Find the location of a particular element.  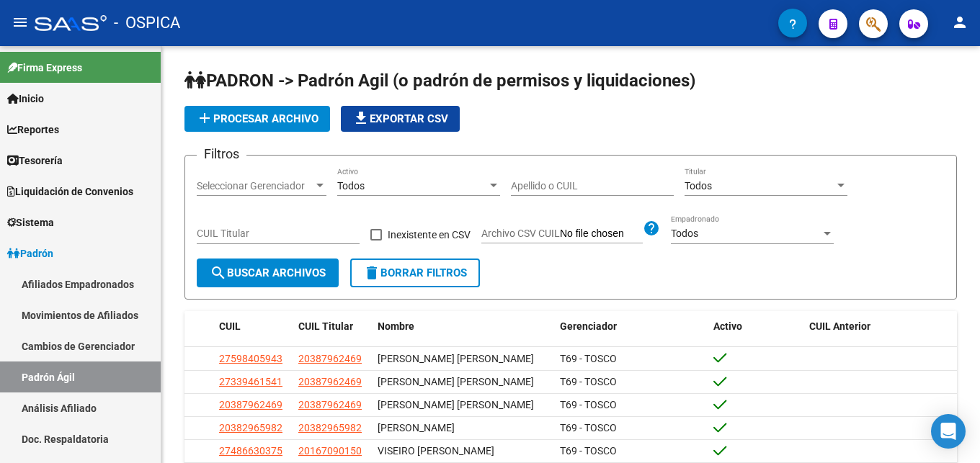

span: Buscar Archivos is located at coordinates (268, 273).